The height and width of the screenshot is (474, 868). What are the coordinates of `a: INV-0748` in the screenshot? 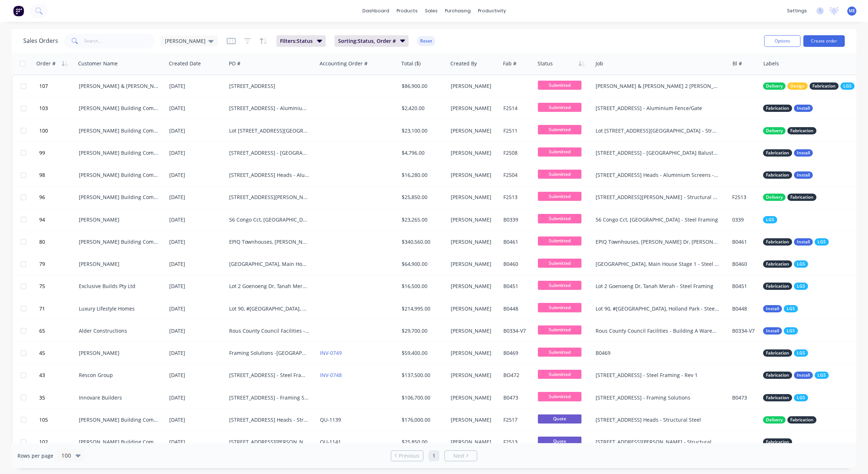 It's located at (331, 374).